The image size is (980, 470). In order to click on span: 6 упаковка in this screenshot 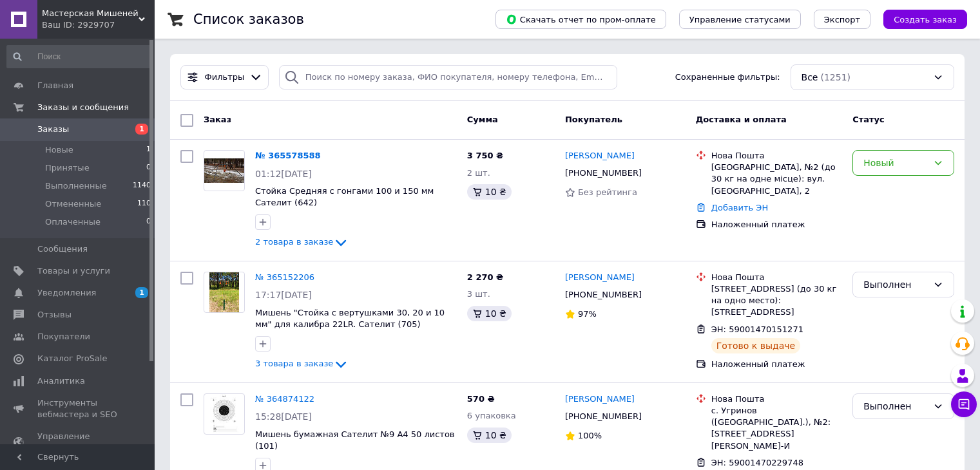, I will do `click(491, 415)`.